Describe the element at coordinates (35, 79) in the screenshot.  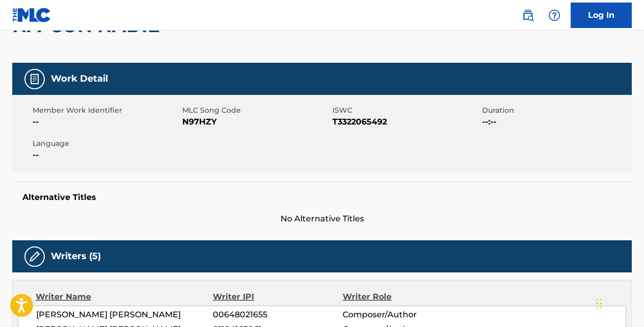
I see `img: Work Detail` at that location.